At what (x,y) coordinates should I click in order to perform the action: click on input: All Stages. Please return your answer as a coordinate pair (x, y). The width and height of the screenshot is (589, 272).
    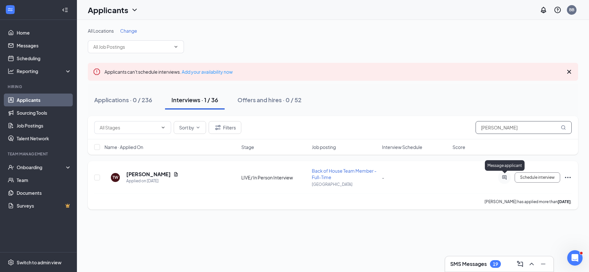
    Looking at the image, I should click on (129, 128).